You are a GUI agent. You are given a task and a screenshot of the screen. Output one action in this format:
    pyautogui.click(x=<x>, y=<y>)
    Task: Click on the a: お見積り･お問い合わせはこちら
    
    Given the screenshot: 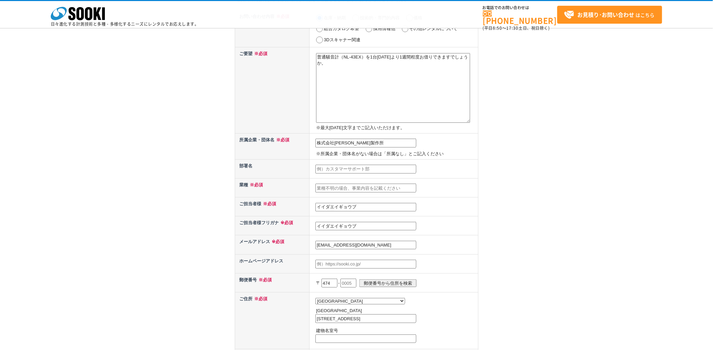 What is the action you would take?
    pyautogui.click(x=610, y=15)
    